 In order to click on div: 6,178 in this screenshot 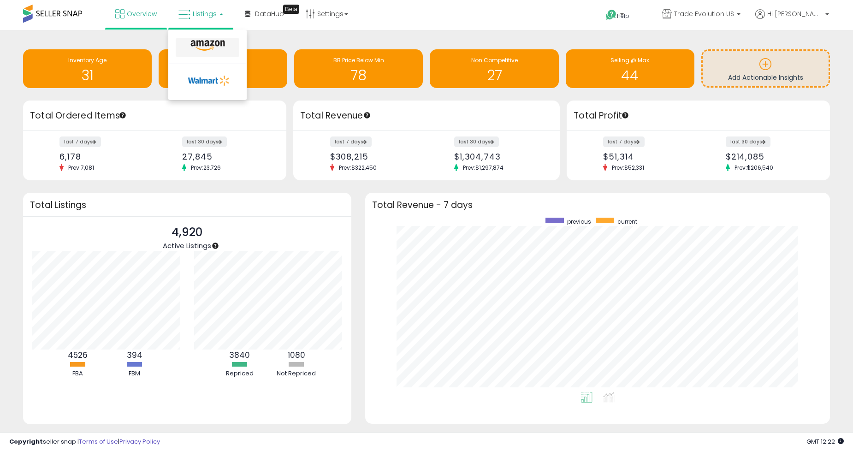, I will do `click(103, 156)`.